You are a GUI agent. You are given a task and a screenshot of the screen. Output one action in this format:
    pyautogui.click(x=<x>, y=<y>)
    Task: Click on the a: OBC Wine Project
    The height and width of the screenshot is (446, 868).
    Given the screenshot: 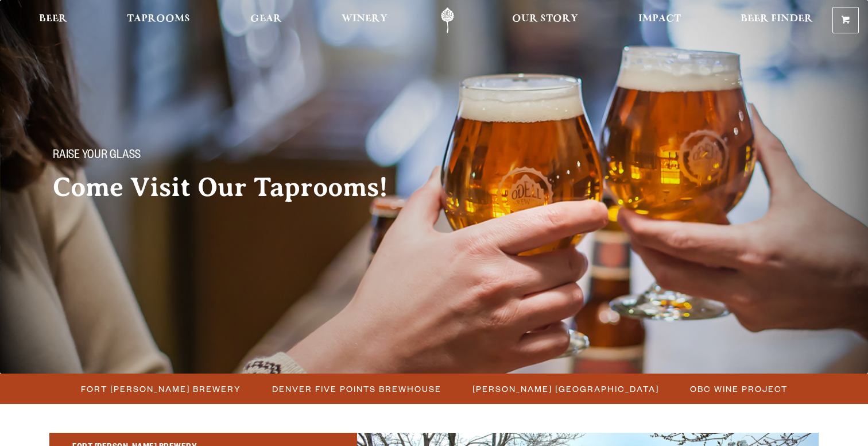 What is the action you would take?
    pyautogui.click(x=739, y=389)
    